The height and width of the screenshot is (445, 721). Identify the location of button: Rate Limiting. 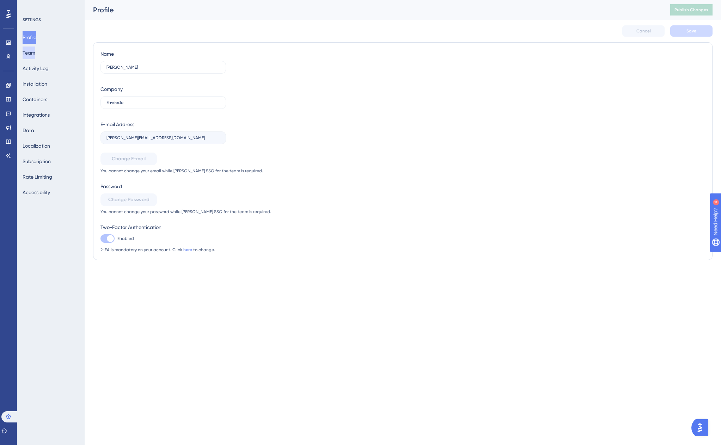
(37, 177).